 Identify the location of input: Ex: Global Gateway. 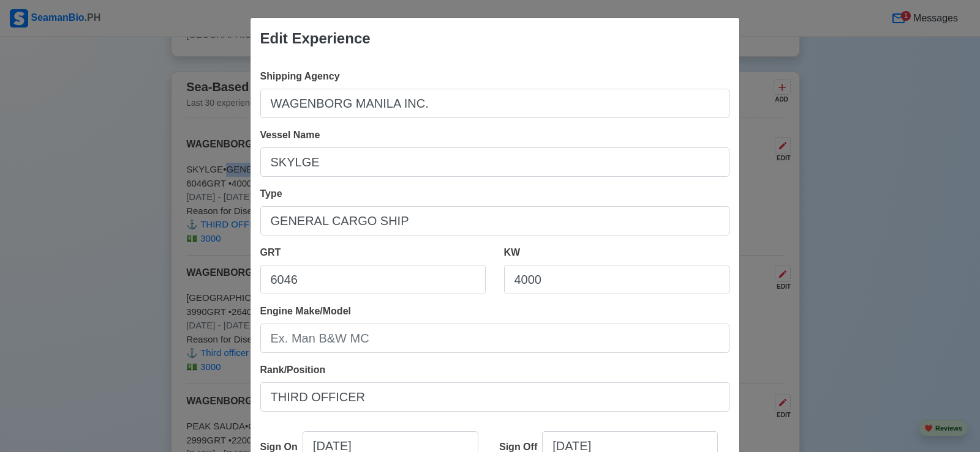
(495, 103).